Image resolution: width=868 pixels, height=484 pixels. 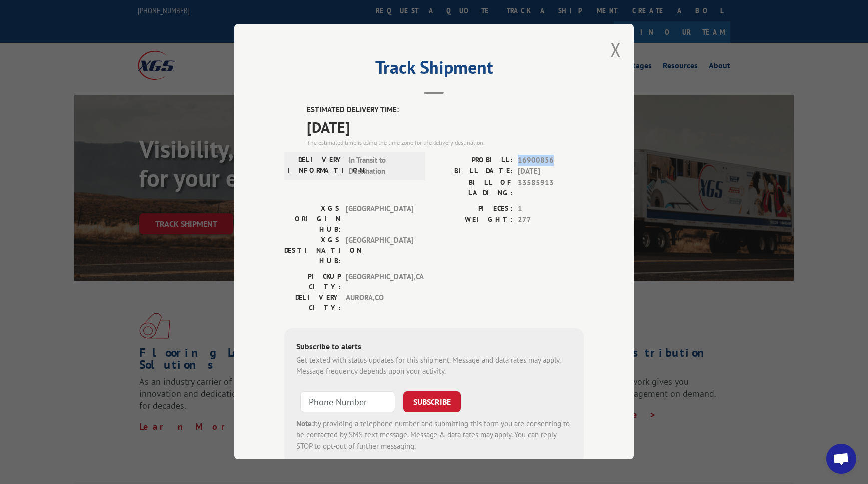 What do you see at coordinates (434, 436) in the screenshot?
I see `div: by providing a telephone number and submitting this form you are consenting to be contacted by SM...` at bounding box center [434, 436].